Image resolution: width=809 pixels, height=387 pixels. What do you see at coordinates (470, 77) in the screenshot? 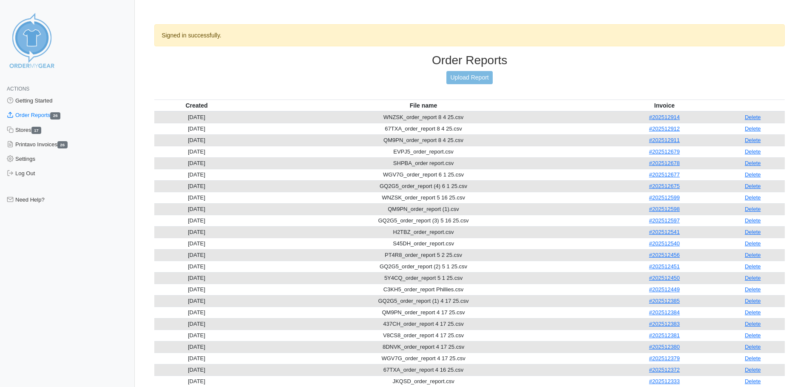
I see `a: Upload Report` at bounding box center [470, 77].